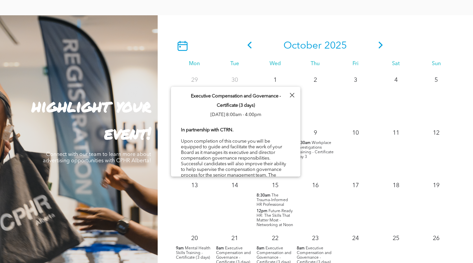 Image resolution: width=473 pixels, height=263 pixels. I want to click on span: The Trauma-Informed HR Professional, so click(272, 200).